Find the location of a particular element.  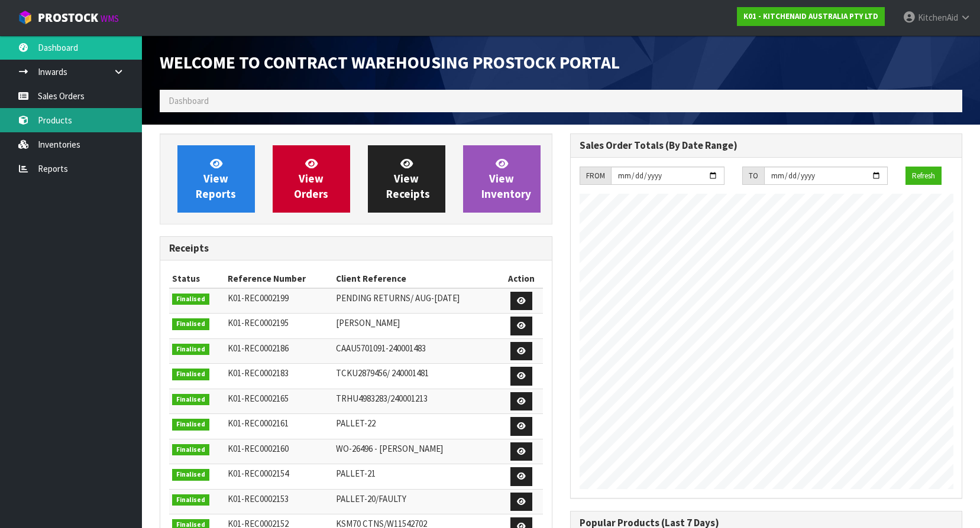

button: Refresh is located at coordinates (923, 176).